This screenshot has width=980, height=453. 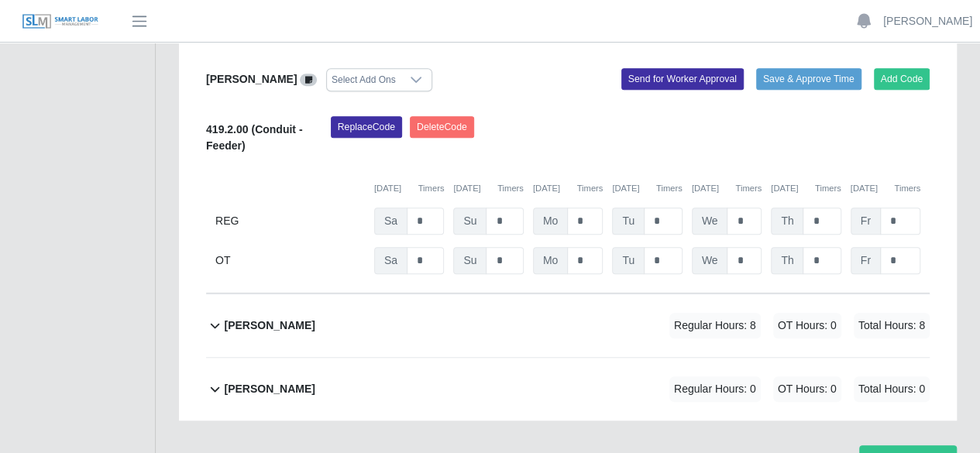 I want to click on div: Select Add Ons, so click(x=363, y=80).